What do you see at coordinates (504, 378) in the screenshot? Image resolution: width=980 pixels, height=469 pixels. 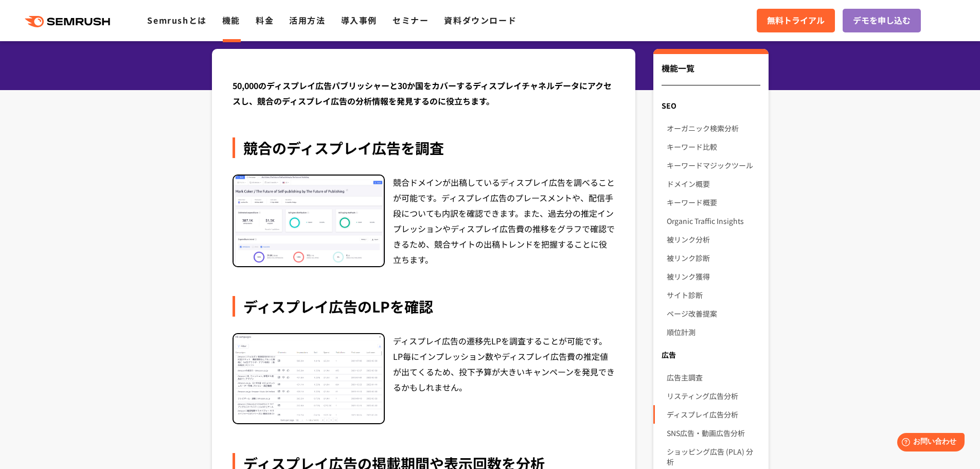 I see `div: ディスプレイ広告の遷移先LPを調査することが可能です。LP毎にインプレッション数やディスプレイ広告費の推定値が出てくるため、投下予算が大きいキャンペーンを発見できるかもしれません。` at bounding box center [504, 378].